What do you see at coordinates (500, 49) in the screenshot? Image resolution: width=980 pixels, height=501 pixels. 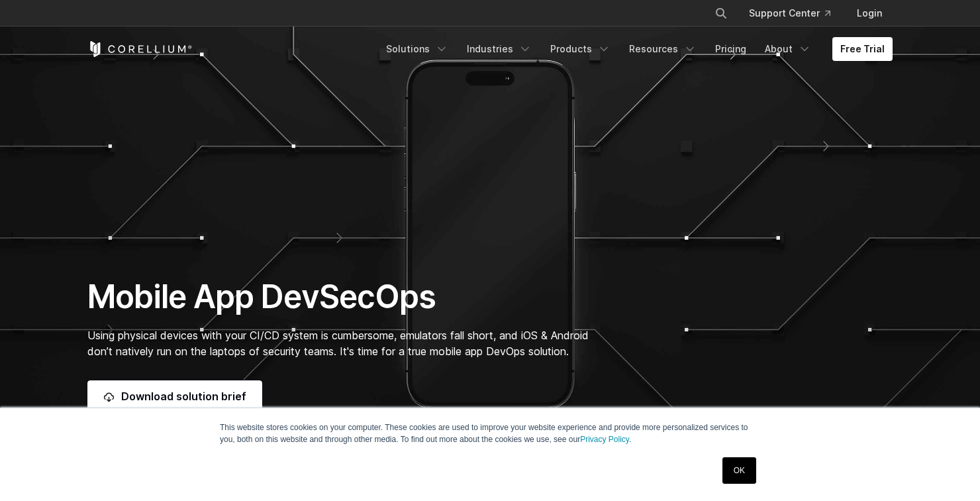 I see `a: Industries` at bounding box center [500, 49].